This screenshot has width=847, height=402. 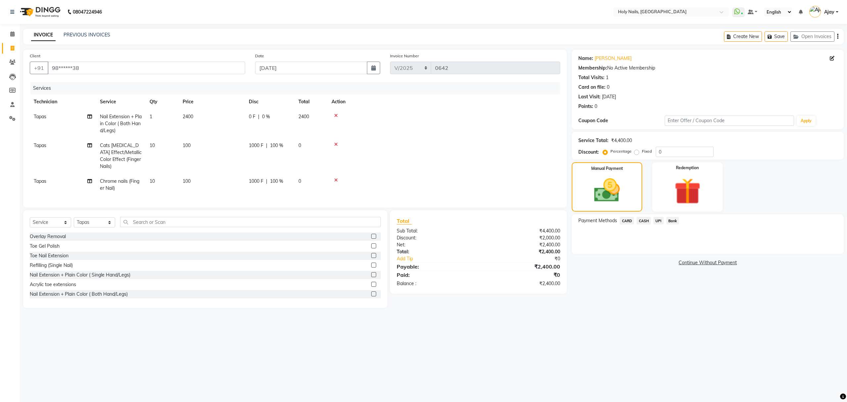 What do you see at coordinates (53, 284) in the screenshot?
I see `div: Acrylic toe extensions` at bounding box center [53, 284].